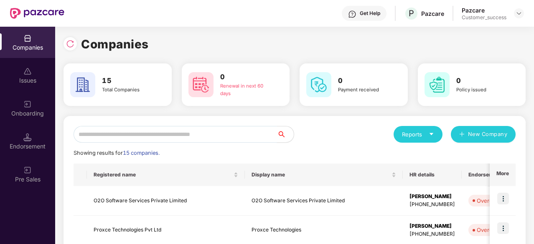  What do you see at coordinates (163, 175) in the screenshot?
I see `span: Registered name` at bounding box center [163, 175].